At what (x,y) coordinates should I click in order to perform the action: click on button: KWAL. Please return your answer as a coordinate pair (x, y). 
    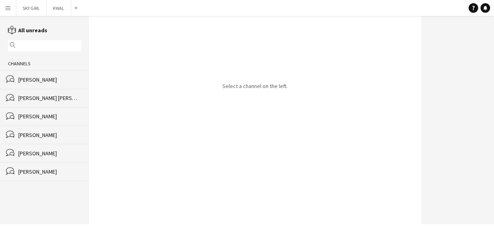
    Looking at the image, I should click on (59, 8).